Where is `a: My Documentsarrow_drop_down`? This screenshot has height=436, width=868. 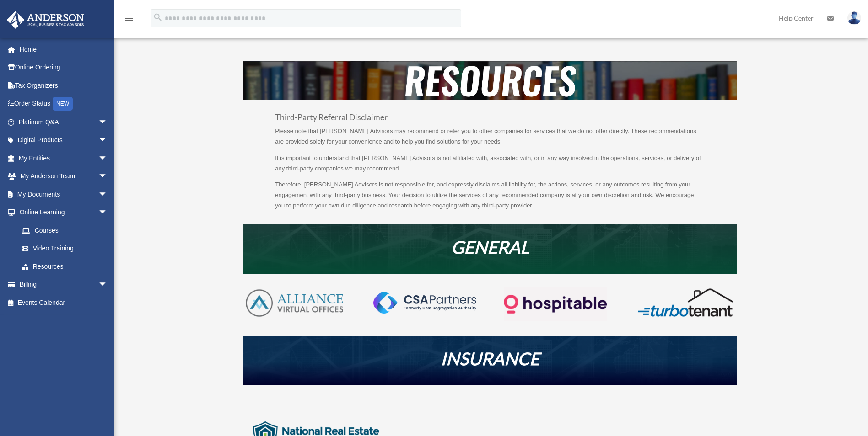 a: My Documentsarrow_drop_down is located at coordinates (63, 194).